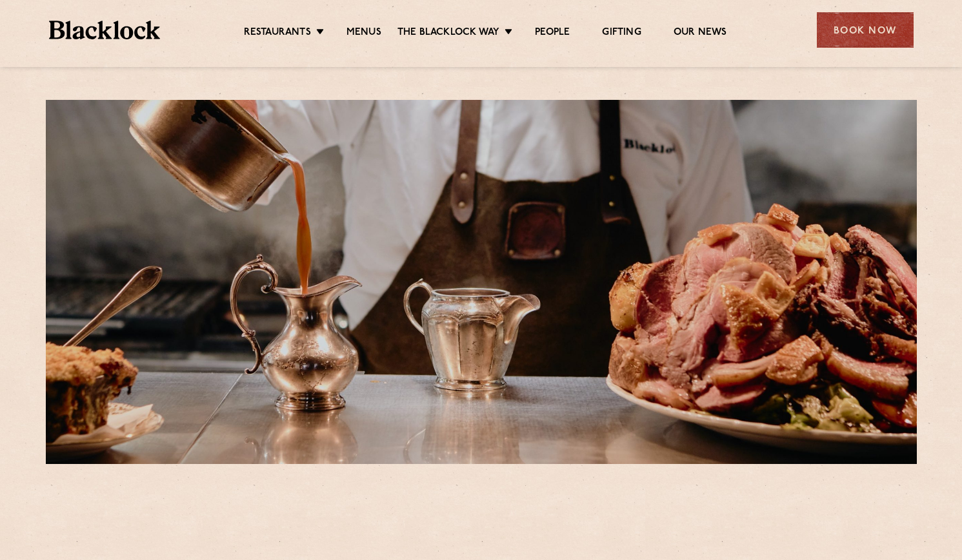  Describe the element at coordinates (364, 33) in the screenshot. I see `a: Menus` at that location.